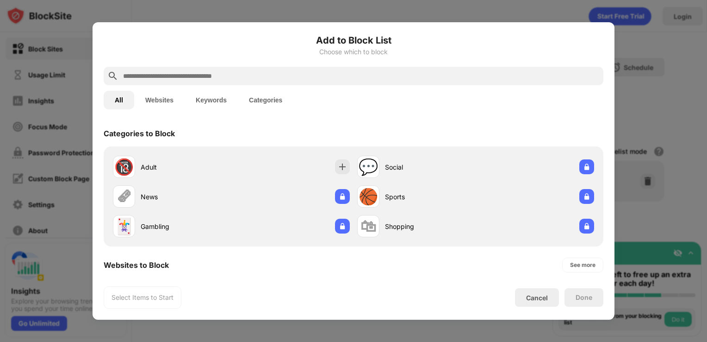 The image size is (707, 342). Describe the element at coordinates (583, 265) in the screenshot. I see `div: See more` at that location.